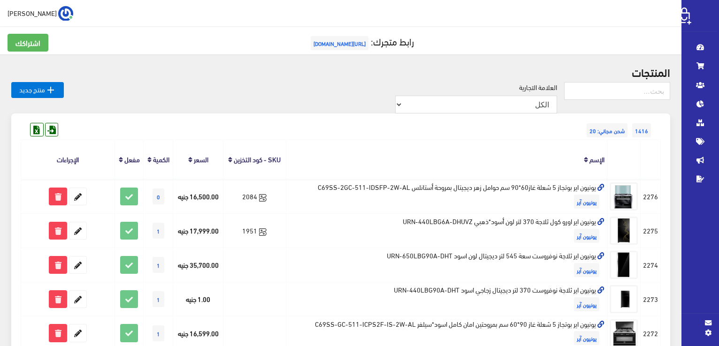 This screenshot has width=719, height=346. I want to click on td: 17,999.00 جنيه, so click(198, 231).